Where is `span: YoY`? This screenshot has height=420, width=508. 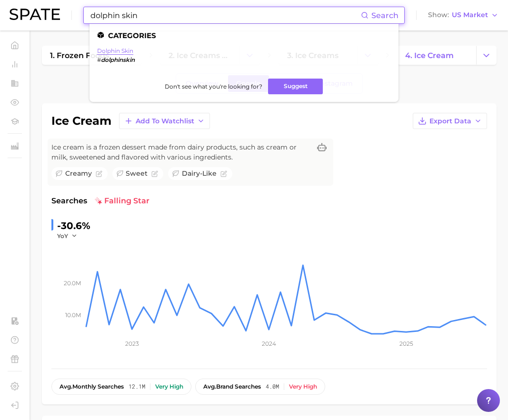
span: YoY is located at coordinates (63, 235).